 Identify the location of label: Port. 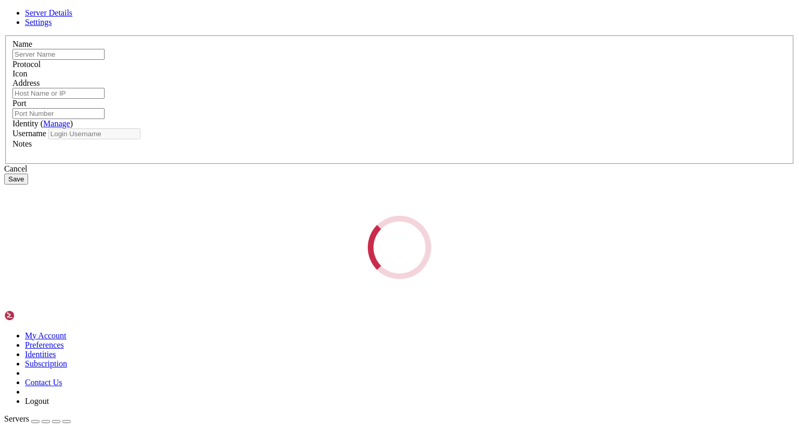
(19, 103).